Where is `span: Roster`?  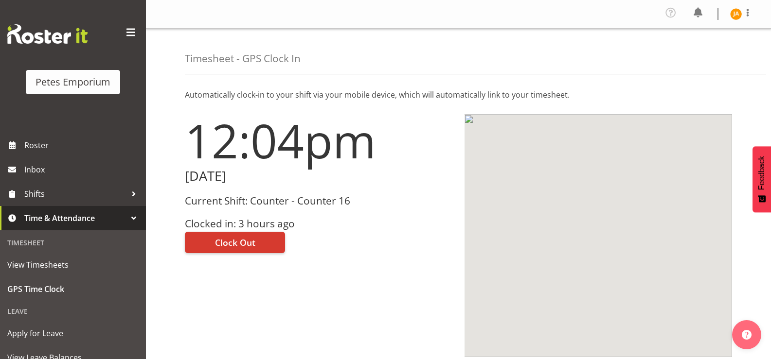
span: Roster is located at coordinates (83, 145).